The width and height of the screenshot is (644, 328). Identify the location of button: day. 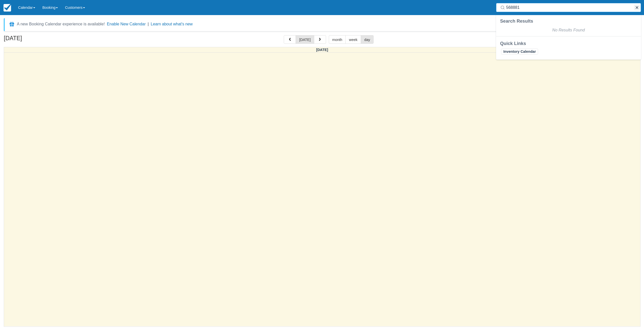
(367, 39).